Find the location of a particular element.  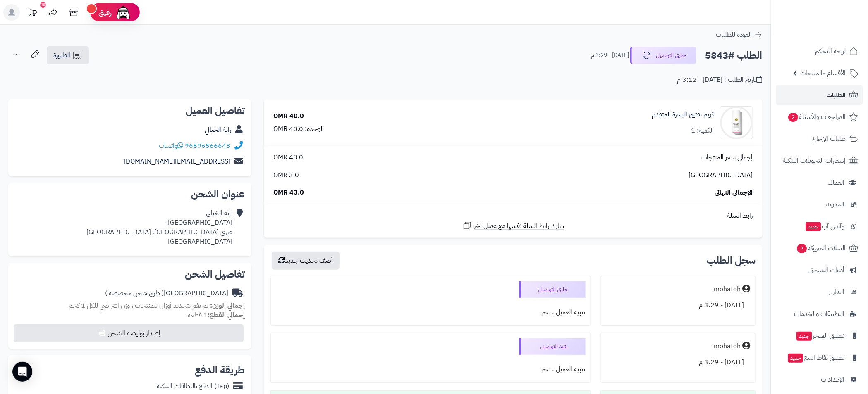

span: 3.0 OMR is located at coordinates (286, 175).